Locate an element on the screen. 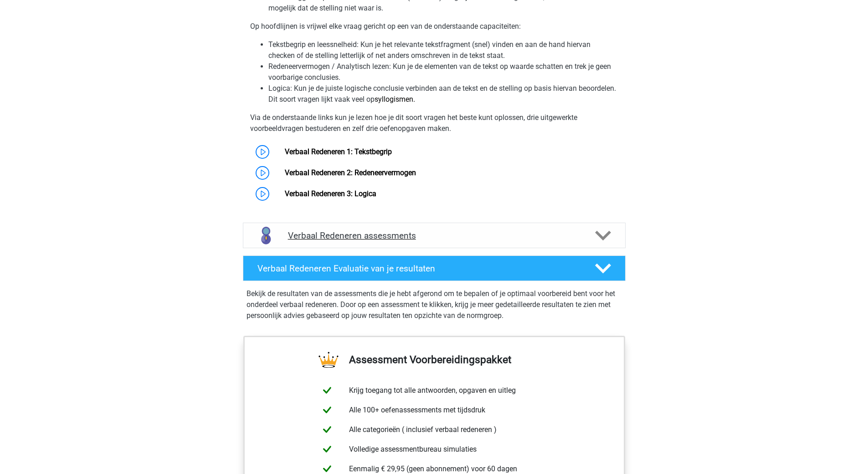  a: Verbaal Redeneren 3: Logica is located at coordinates (330, 193).